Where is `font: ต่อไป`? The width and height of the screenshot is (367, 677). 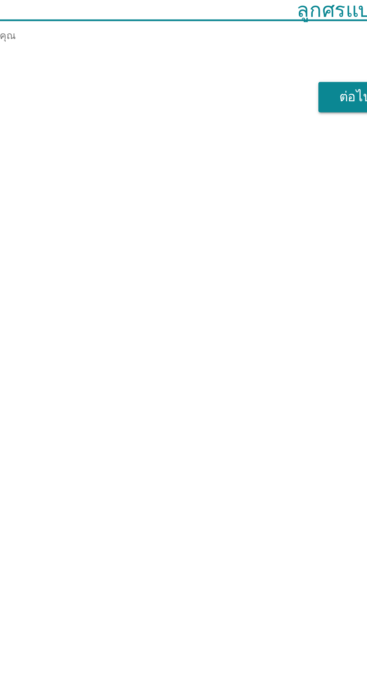
font: ต่อไป is located at coordinates (269, 374).